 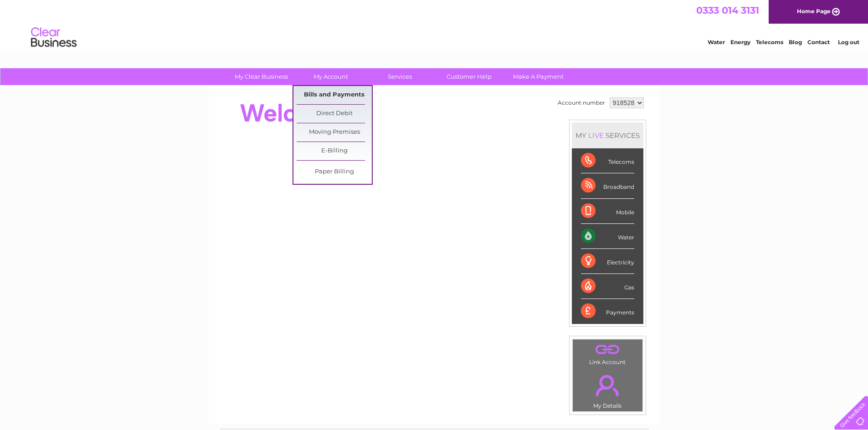 I want to click on div: MY SERVICES, so click(x=608, y=135).